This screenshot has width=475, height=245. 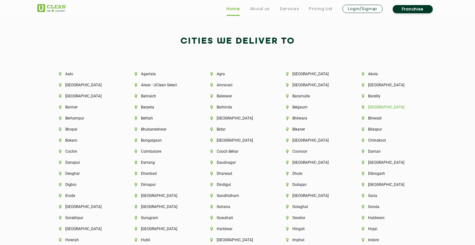 What do you see at coordinates (389, 96) in the screenshot?
I see `li: Bareilly` at bounding box center [389, 96].